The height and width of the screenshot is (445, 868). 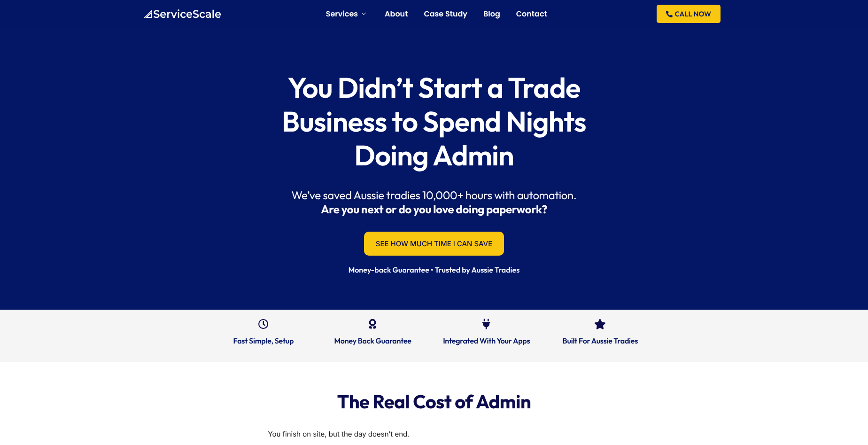 What do you see at coordinates (347, 14) in the screenshot?
I see `a: Services` at bounding box center [347, 14].